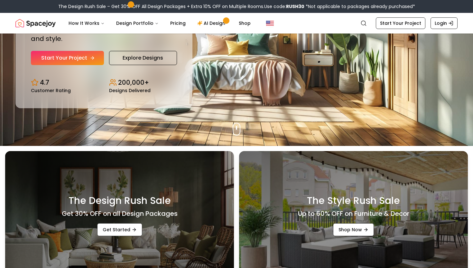  What do you see at coordinates (353, 200) in the screenshot?
I see `h3: The Style Rush Sale` at bounding box center [353, 200].